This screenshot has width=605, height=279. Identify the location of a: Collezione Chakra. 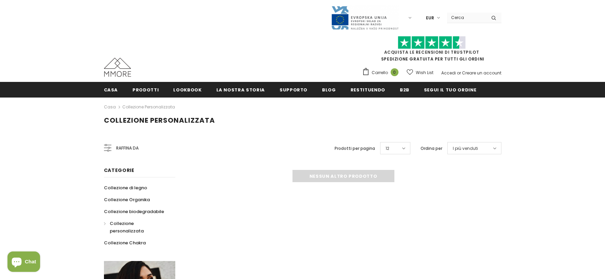
(125, 243).